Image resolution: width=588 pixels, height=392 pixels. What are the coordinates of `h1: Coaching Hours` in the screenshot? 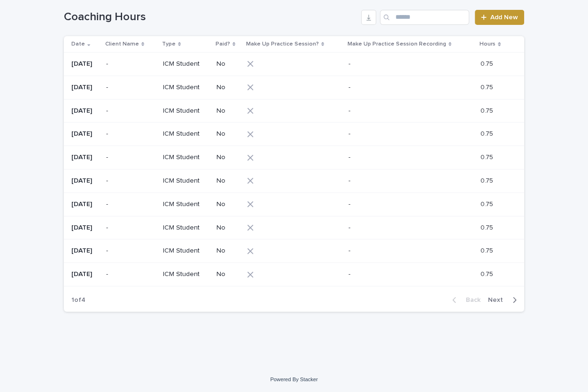 It's located at (210, 17).